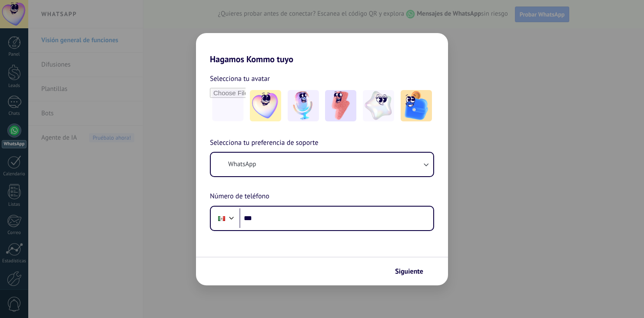  What do you see at coordinates (239, 197) in the screenshot?
I see `span: Número de teléfono` at bounding box center [239, 197].